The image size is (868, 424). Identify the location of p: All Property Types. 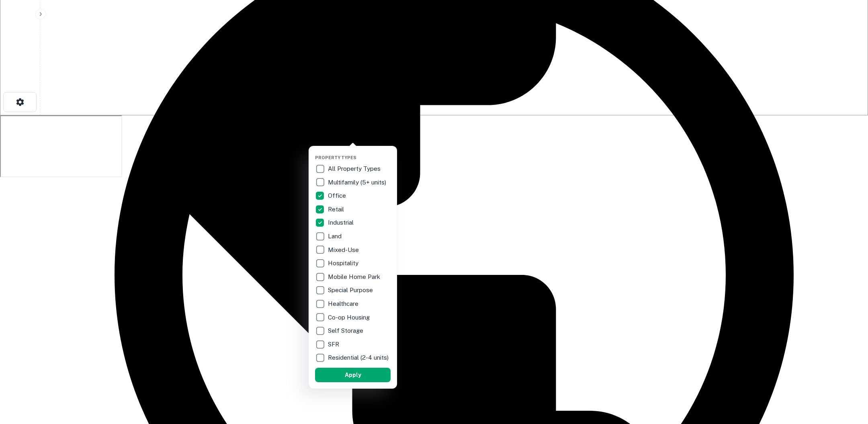
(355, 169).